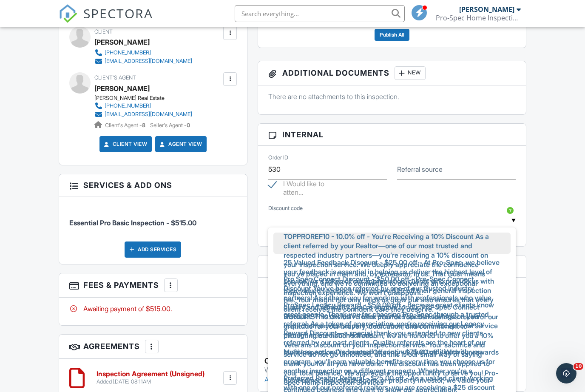  What do you see at coordinates (68, 14) in the screenshot?
I see `img: The Best Home Inspection Software - Spectora` at bounding box center [68, 14].